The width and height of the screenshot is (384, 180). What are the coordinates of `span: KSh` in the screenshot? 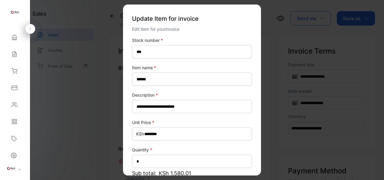 It's located at (140, 133).